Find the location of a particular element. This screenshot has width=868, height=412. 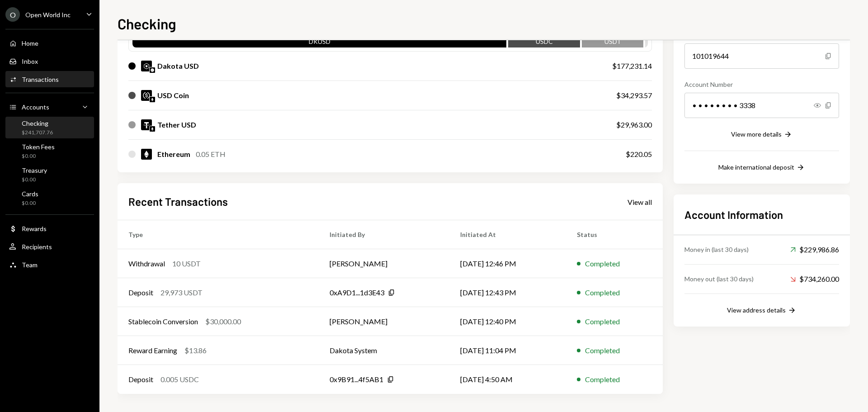

a: Treasury$0.00 is located at coordinates (50, 175).